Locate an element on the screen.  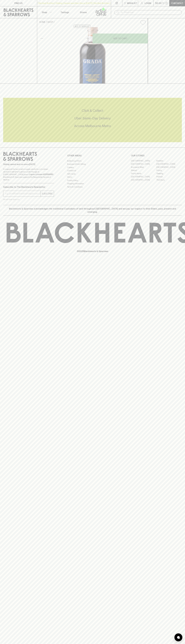
div: Call to action block is located at coordinates (92, 120).